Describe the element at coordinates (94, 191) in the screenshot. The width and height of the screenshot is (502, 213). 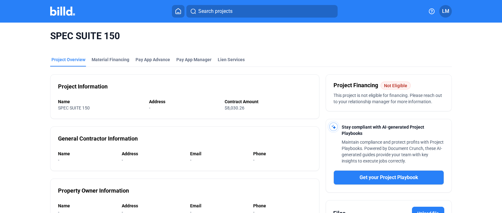
I see `div: Property Owner Information` at that location.